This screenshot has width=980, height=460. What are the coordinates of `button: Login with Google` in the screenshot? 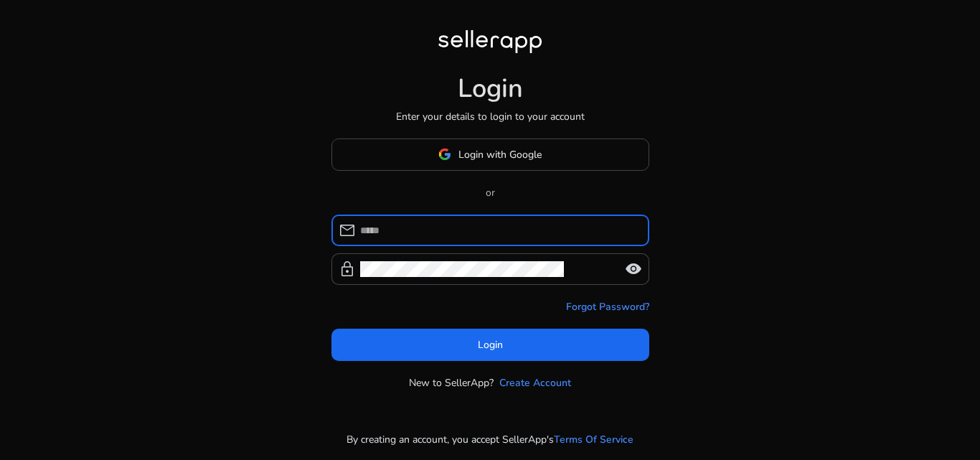 It's located at (490, 154).